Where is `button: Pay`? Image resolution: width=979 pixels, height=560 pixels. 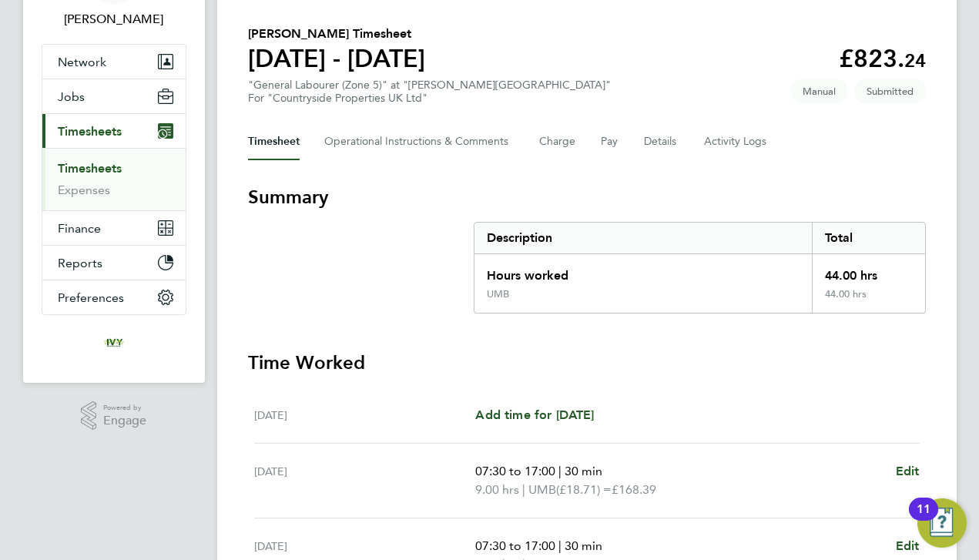 button: Pay is located at coordinates (610, 141).